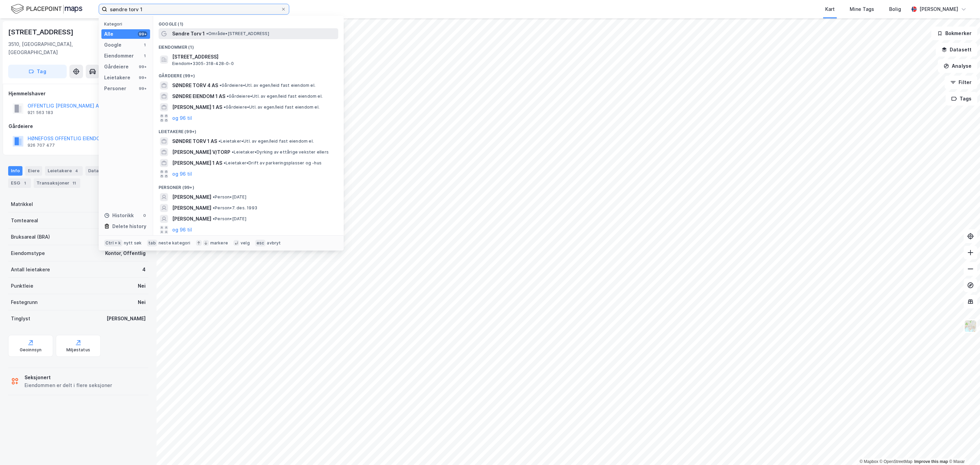  I want to click on div: Tinglyst, so click(21, 319).